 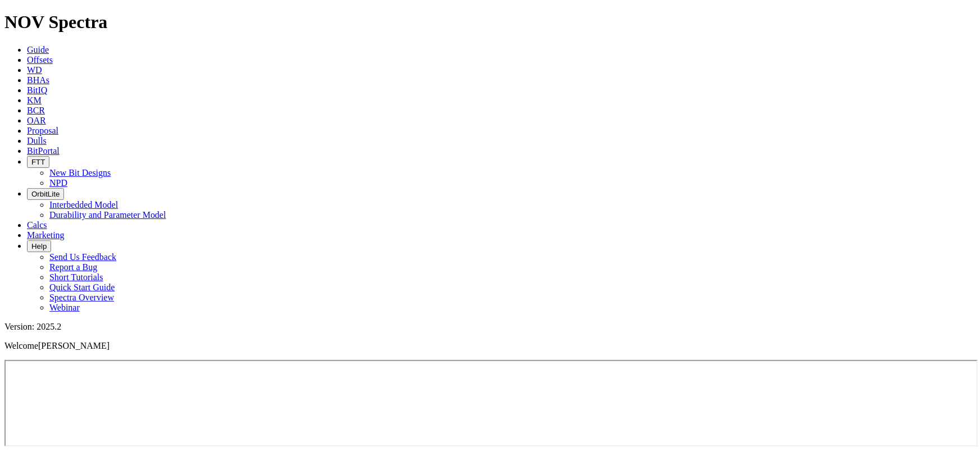 I want to click on a: Report a Bug, so click(x=73, y=267).